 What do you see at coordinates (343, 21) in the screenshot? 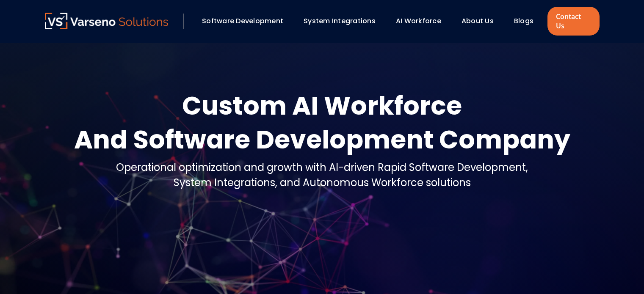
I see `div: System Integrations` at bounding box center [343, 21].